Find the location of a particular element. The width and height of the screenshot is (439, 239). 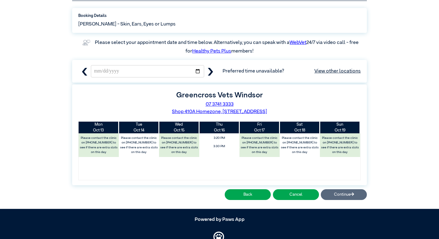

span: 3:30 PM is located at coordinates (219, 146).